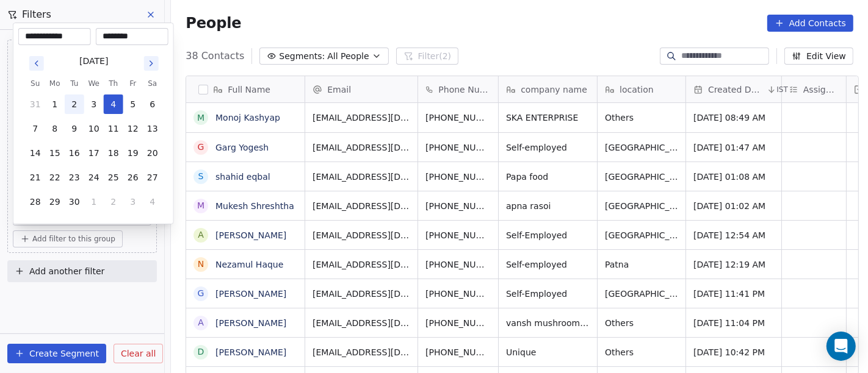 This screenshot has height=373, width=868. Describe the element at coordinates (35, 129) in the screenshot. I see `button: 7` at that location.